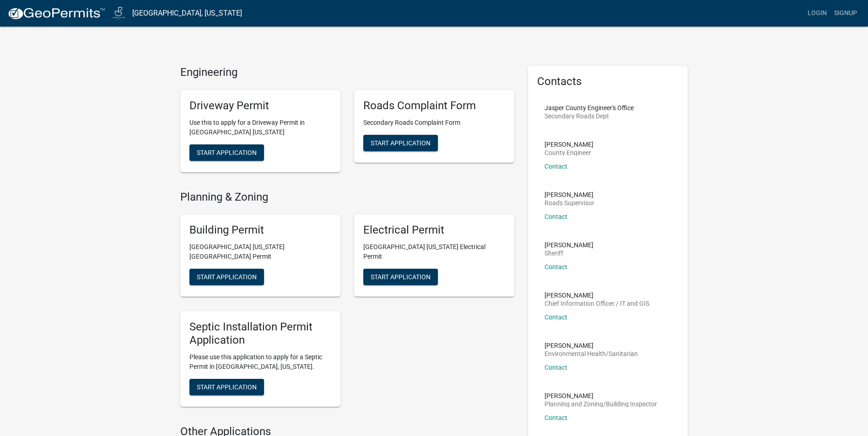  What do you see at coordinates (261, 334) in the screenshot?
I see `h5: Septic Installation Permit Application` at bounding box center [261, 334].